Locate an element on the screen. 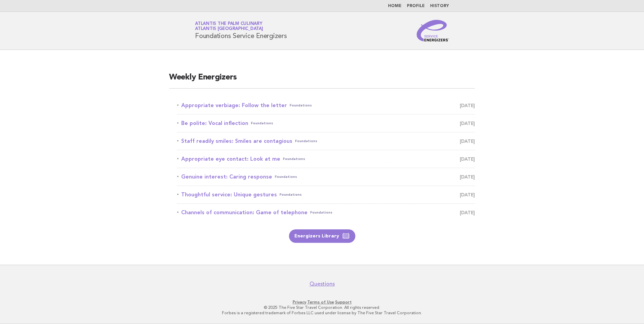 The height and width of the screenshot is (324, 644). p: © 2025 The Five Star Travel Corporation. All rights reserved. is located at coordinates (322, 308).